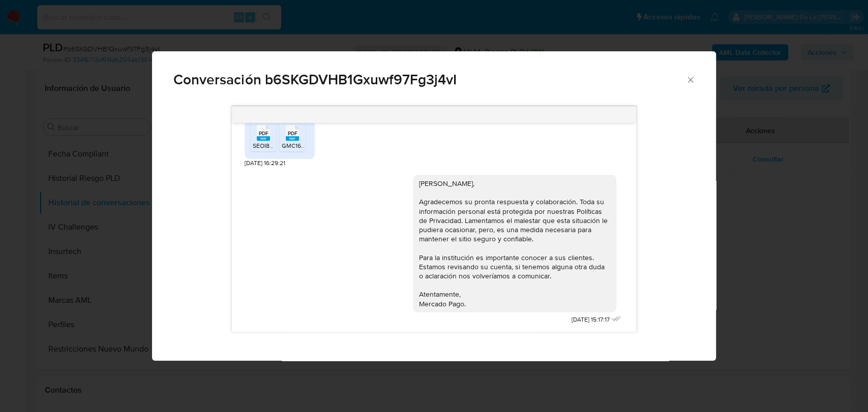 Image resolution: width=868 pixels, height=412 pixels. What do you see at coordinates (308, 146) in the screenshot?
I see `span: GMC160614U52.pdf` at bounding box center [308, 146].